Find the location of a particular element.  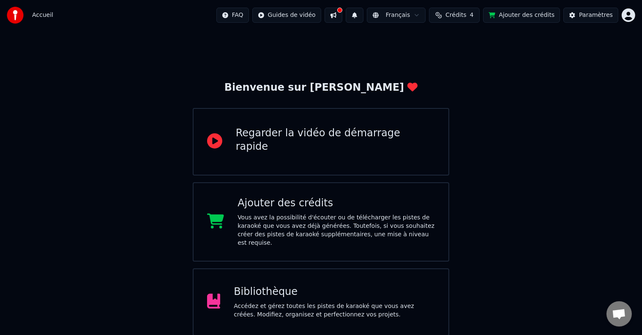

div: Ouvrir le chat is located at coordinates (619, 314).